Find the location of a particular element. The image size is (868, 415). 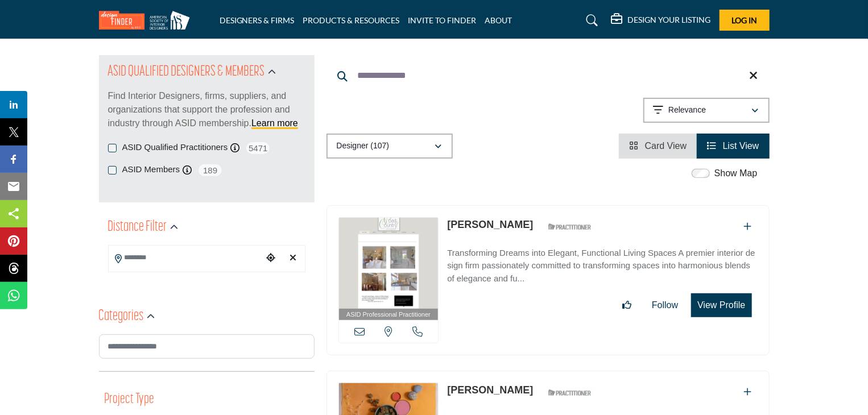

span: Card View is located at coordinates (666, 145).